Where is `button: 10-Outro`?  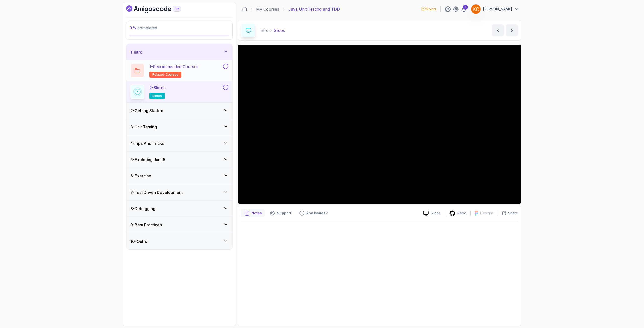
button: 10-Outro is located at coordinates (179, 241).